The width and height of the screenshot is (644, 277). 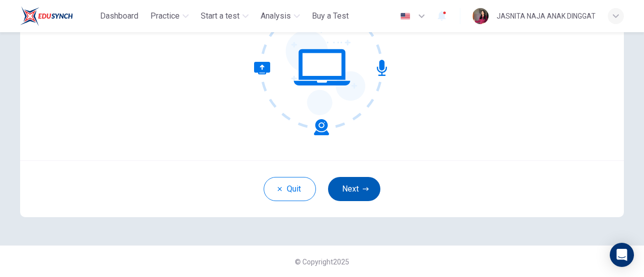 What do you see at coordinates (330, 16) in the screenshot?
I see `span: Buy a Test` at bounding box center [330, 16].